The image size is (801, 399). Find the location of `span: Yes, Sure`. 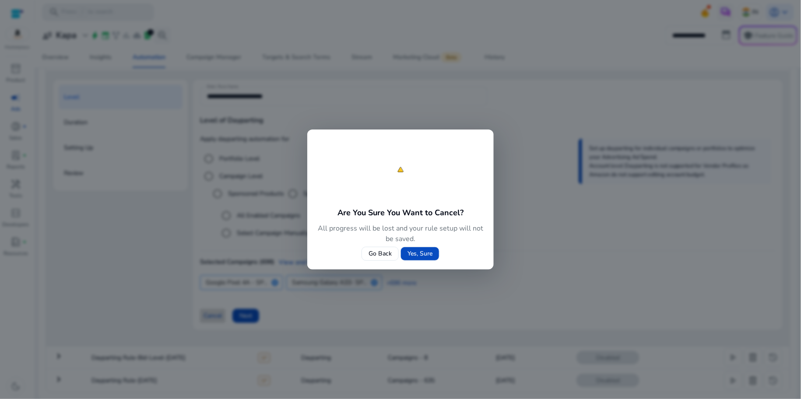

span: Yes, Sure is located at coordinates (420, 253).